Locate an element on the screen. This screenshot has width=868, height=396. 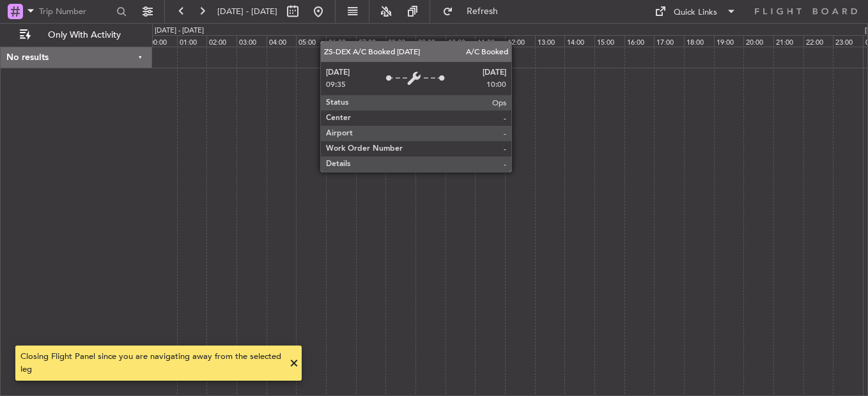
div: Closing Flight Panel since you are navigating away from the selected leg is located at coordinates (151, 363).